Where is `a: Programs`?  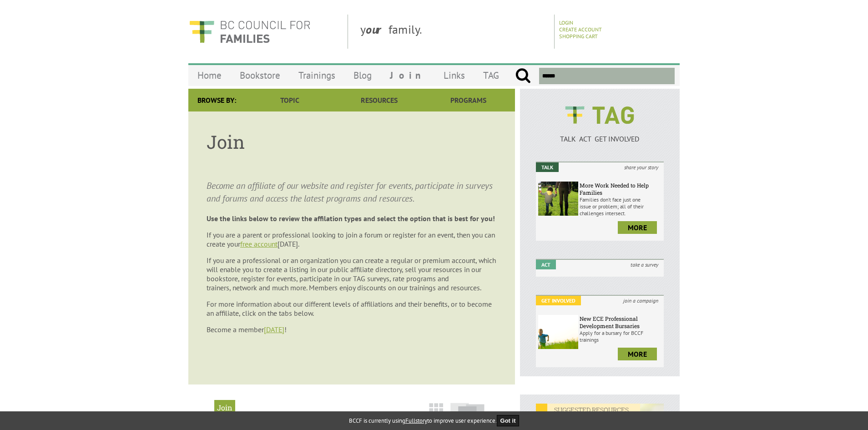
a: Programs is located at coordinates (469, 100).